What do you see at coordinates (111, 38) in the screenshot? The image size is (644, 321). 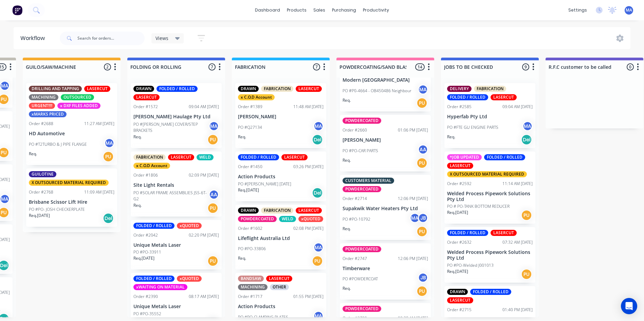 I see `input: Search for orders...` at bounding box center [111, 38].